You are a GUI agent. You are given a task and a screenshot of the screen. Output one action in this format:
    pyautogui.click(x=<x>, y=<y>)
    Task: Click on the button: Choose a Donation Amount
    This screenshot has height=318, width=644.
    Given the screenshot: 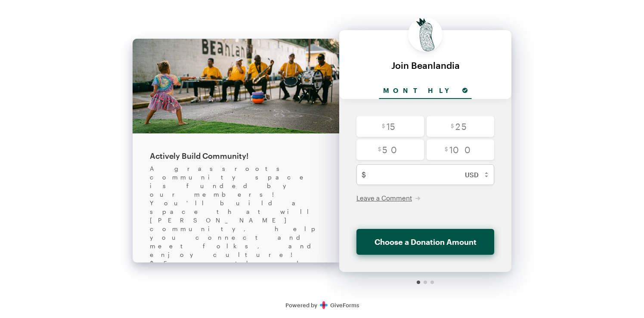 What is the action you would take?
    pyautogui.click(x=425, y=242)
    